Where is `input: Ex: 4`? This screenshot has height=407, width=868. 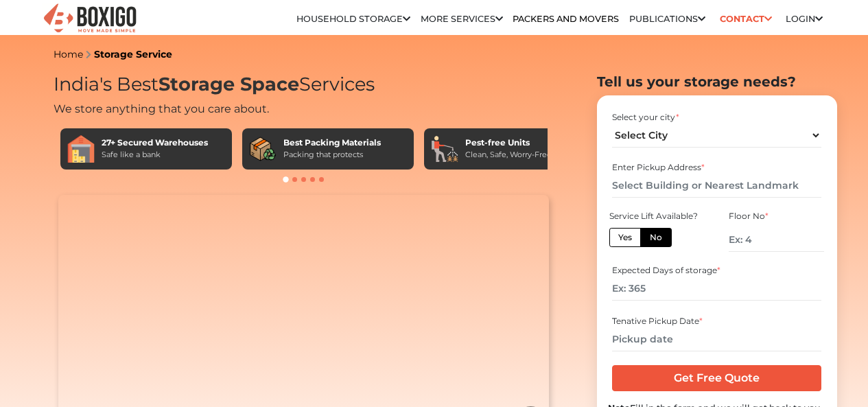 input: Ex: 4 is located at coordinates (776, 239).